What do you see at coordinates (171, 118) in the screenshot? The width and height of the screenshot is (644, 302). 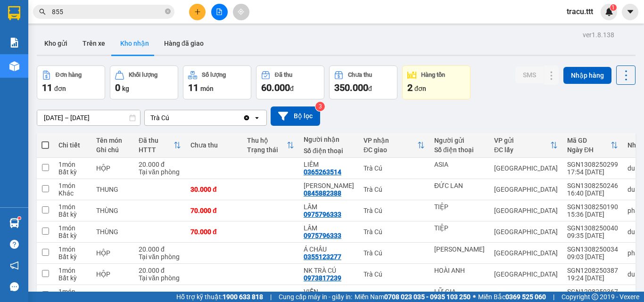 I see `input: Selected Trà Cú.` at bounding box center [171, 118].